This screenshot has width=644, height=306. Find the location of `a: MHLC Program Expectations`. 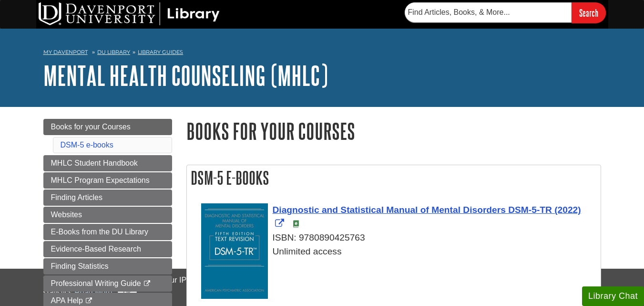

a: MHLC Program Expectations is located at coordinates (108, 180).